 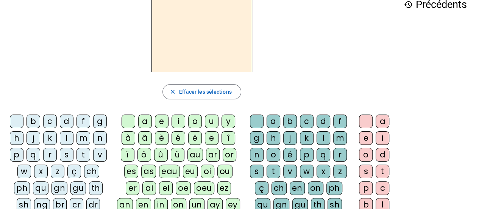 What do you see at coordinates (202, 92) in the screenshot?
I see `button: Effacer les sélections` at bounding box center [202, 92].